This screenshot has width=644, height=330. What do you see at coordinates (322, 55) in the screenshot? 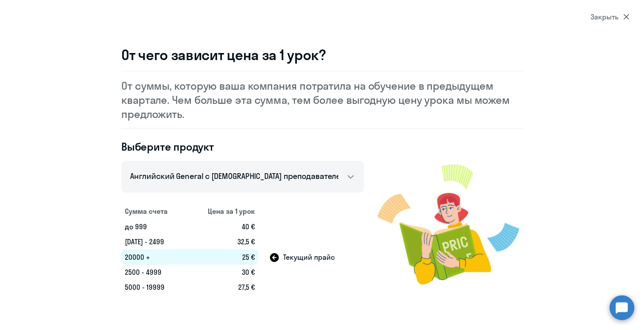
I see `h3: От чего зависит цена за 1 урок?` at bounding box center [322, 55].